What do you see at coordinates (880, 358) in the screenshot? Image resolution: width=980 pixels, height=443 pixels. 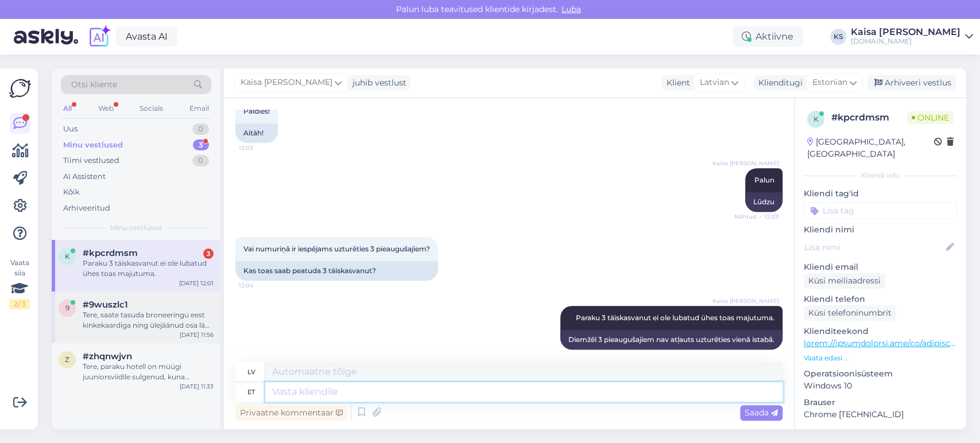 I see `p: Vaata edasi ...` at bounding box center [880, 358].